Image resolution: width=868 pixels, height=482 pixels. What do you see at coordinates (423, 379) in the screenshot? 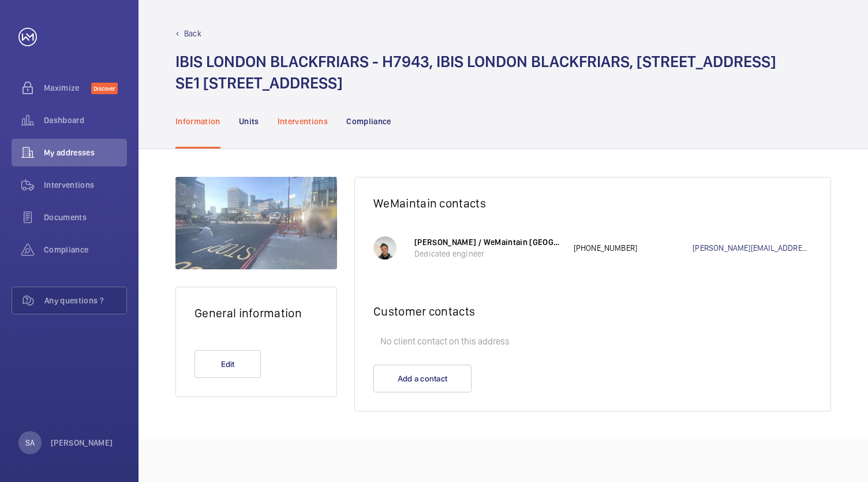
I see `button: Add a contact` at bounding box center [423, 379].